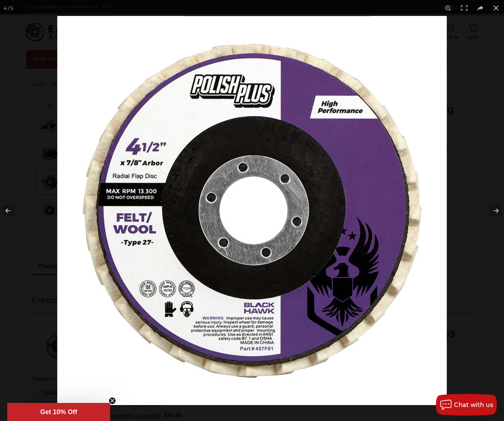  I want to click on img: 4.5_Inch_Polishing_Flap_Disc_-_Front__90654.1573077269.JPG, so click(252, 210).